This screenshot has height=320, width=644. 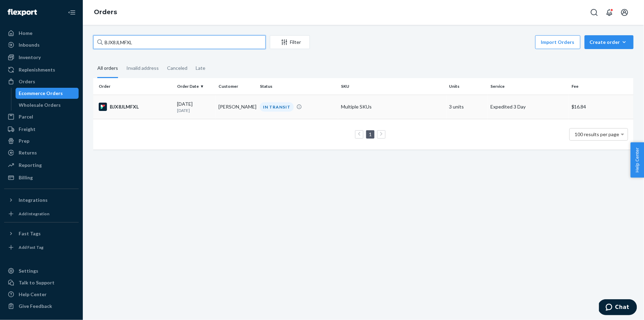 What do you see at coordinates (41, 214) in the screenshot?
I see `a: Add Integration` at bounding box center [41, 214].